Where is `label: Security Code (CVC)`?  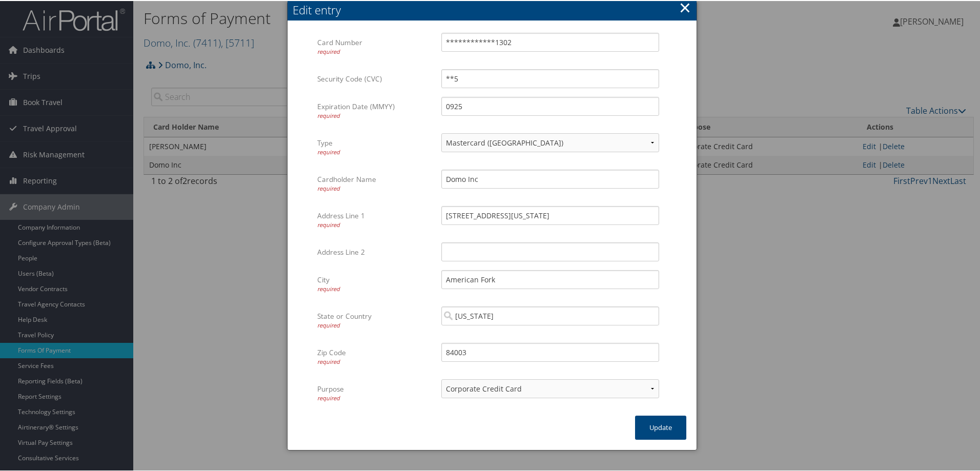 label: Security Code (CVC) is located at coordinates (375, 78).